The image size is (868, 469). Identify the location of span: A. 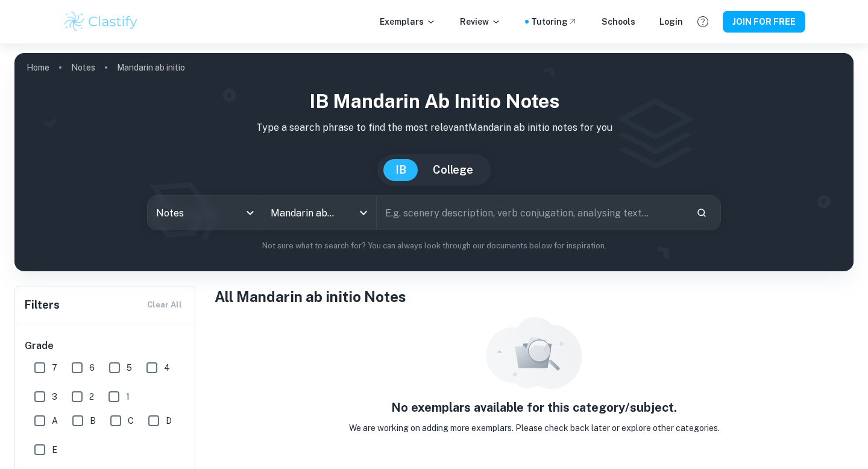
(55, 421).